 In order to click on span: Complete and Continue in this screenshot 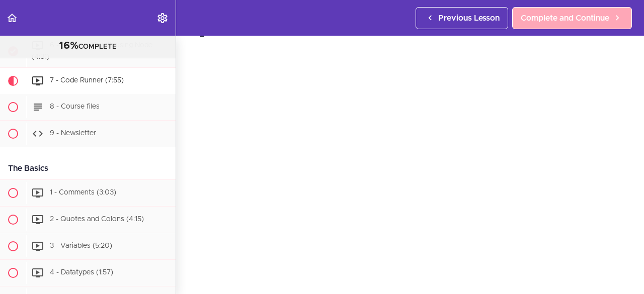, I will do `click(565, 18)`.